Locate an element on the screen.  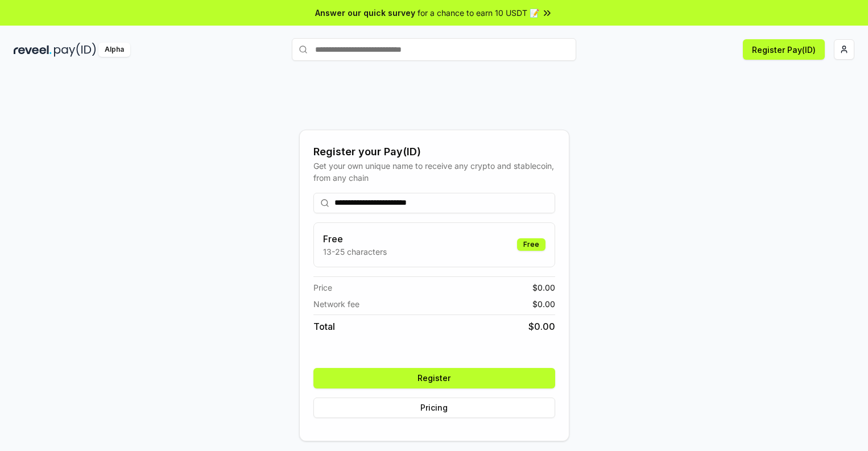
span: Answer our quick survey is located at coordinates (365, 12).